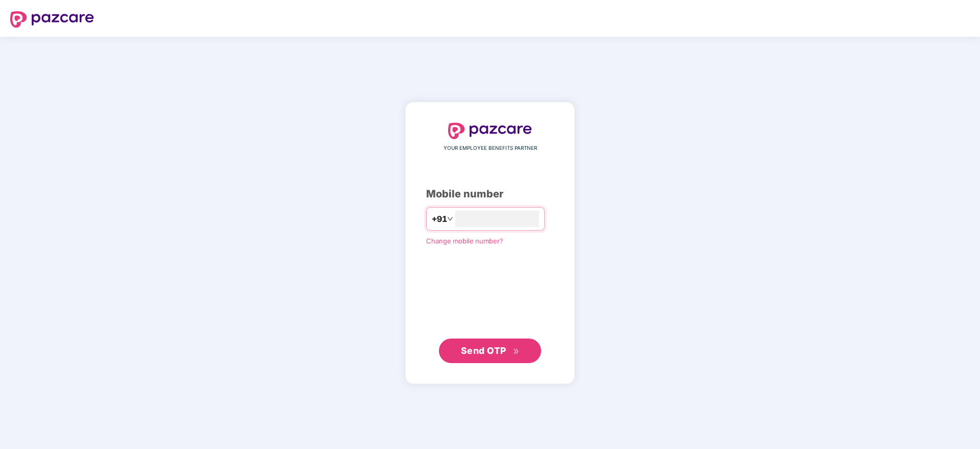 Image resolution: width=980 pixels, height=449 pixels. I want to click on span: +91, so click(439, 219).